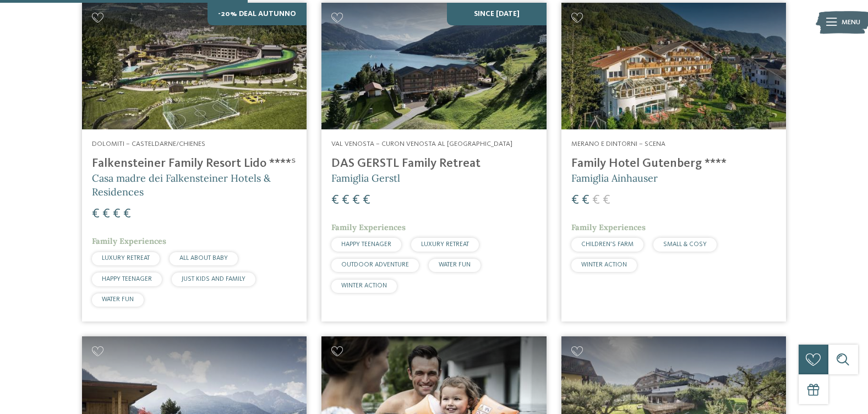 The image size is (868, 414). I want to click on span: Casa madre dei Falkensteiner Hotels & Residences, so click(181, 185).